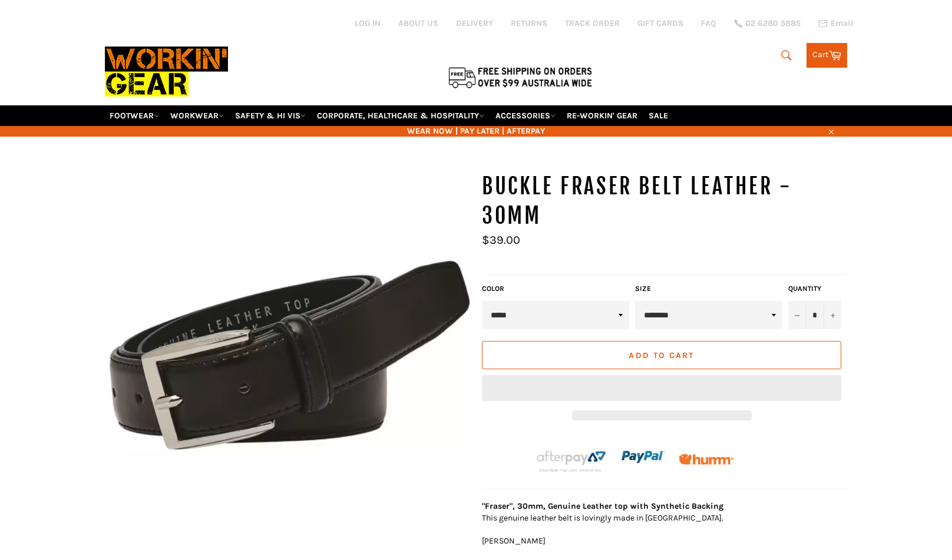 Image resolution: width=952 pixels, height=560 pixels. Describe the element at coordinates (826, 55) in the screenshot. I see `a: Cart` at that location.